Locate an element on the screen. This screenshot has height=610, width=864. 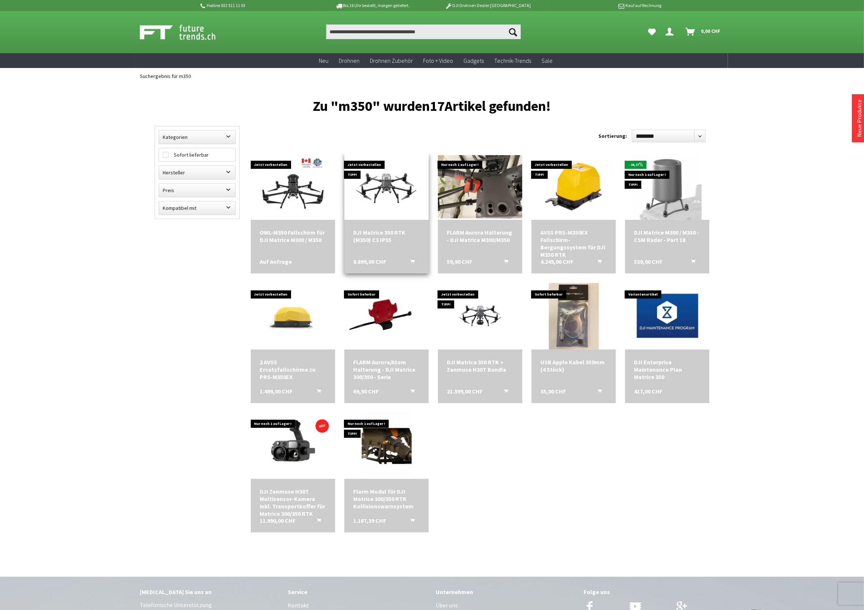
a: Meine Favoriten is located at coordinates (651, 32).